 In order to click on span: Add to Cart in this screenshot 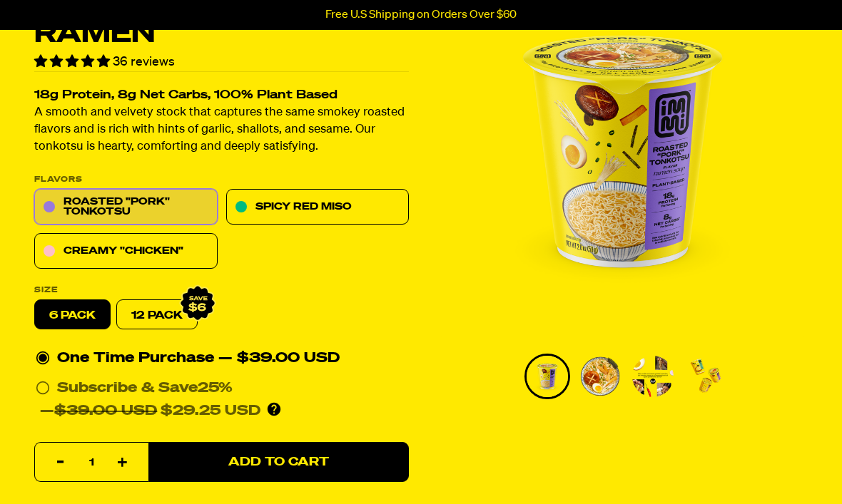, I will do `click(278, 462)`.